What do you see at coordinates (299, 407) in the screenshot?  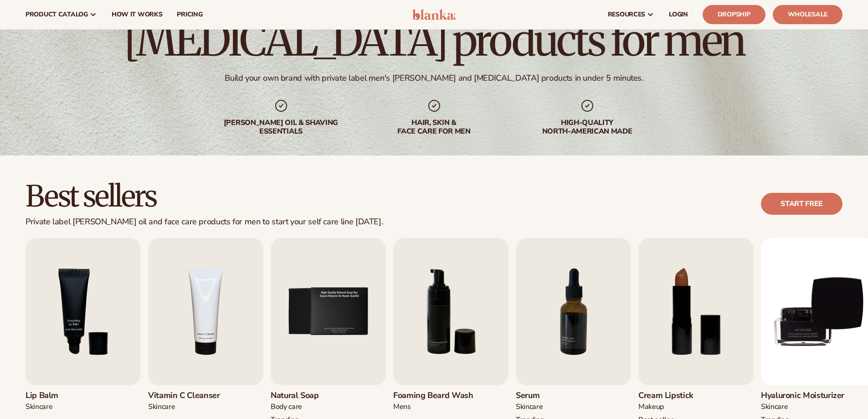 I see `div: BODY Care` at bounding box center [299, 407].